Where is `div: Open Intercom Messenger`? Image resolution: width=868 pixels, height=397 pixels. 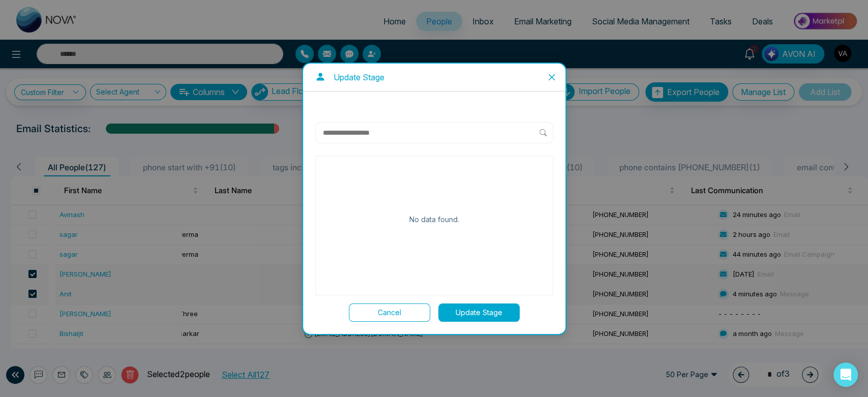
div: Open Intercom Messenger is located at coordinates (846, 375).